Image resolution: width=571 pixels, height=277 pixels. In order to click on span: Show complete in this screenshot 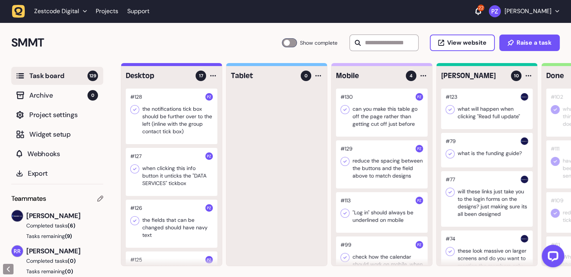, I will do `click(319, 43)`.